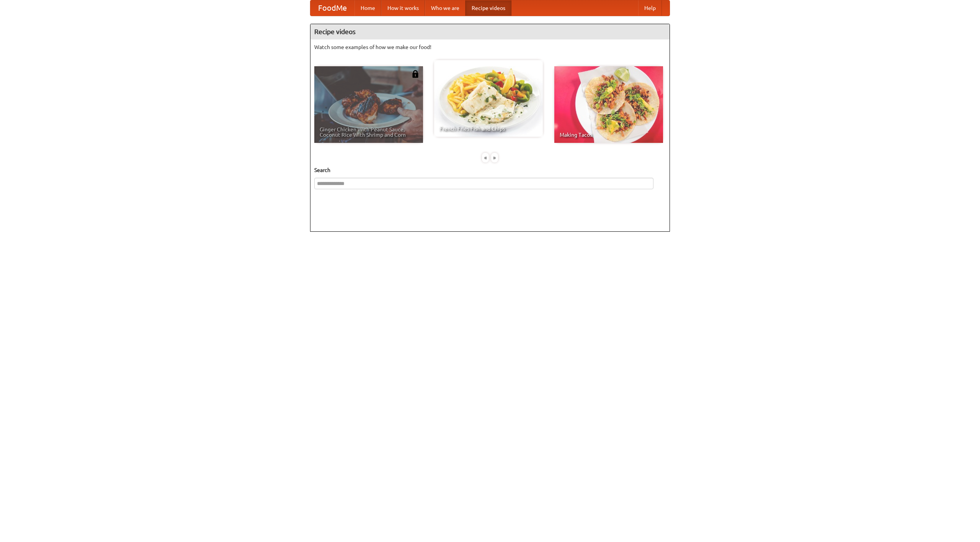  Describe the element at coordinates (489, 8) in the screenshot. I see `a: Recipe videos` at that location.